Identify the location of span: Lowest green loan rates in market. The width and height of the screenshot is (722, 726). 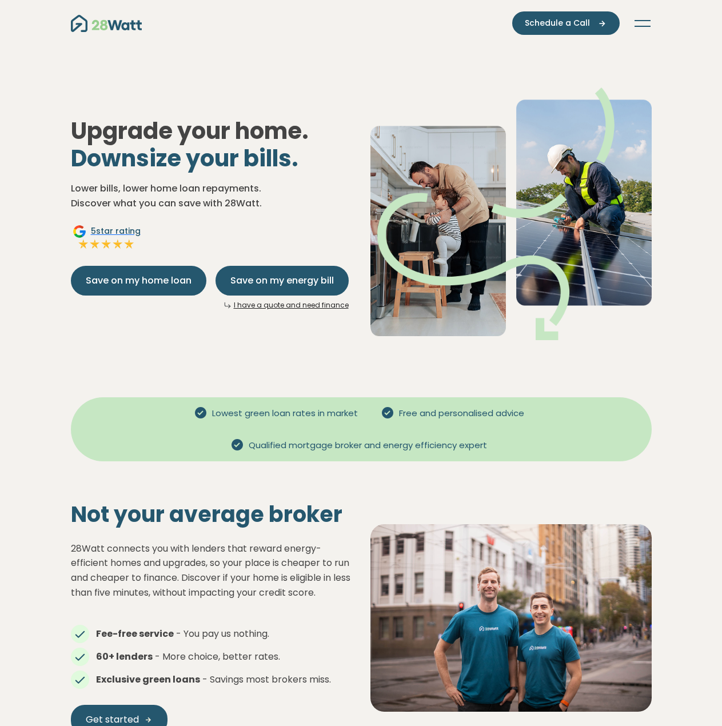
(285, 413).